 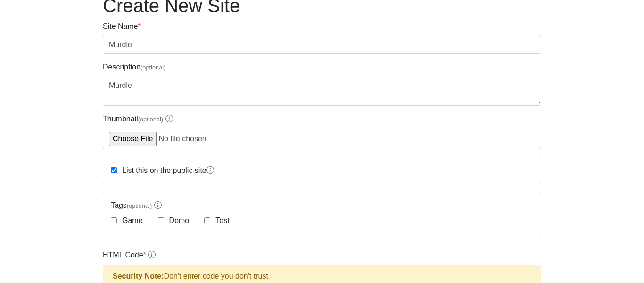 I want to click on label: Tags, so click(x=322, y=205).